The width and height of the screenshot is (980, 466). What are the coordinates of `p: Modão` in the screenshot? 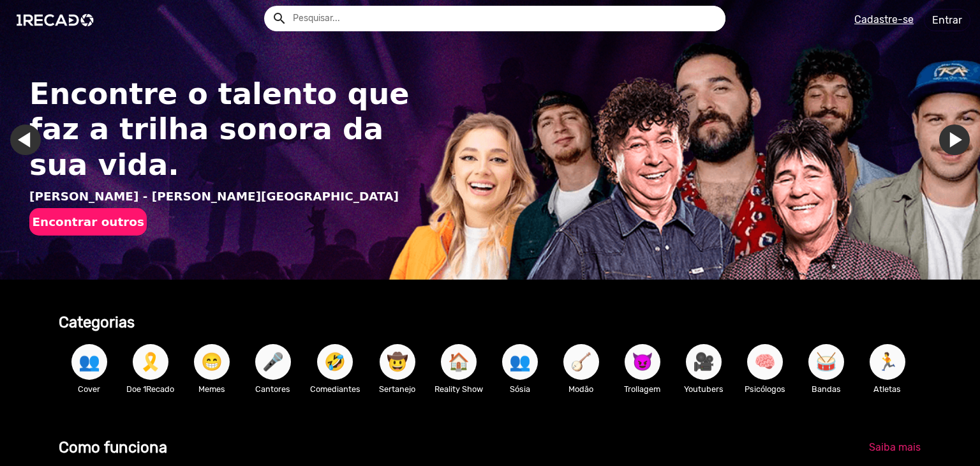 It's located at (581, 389).